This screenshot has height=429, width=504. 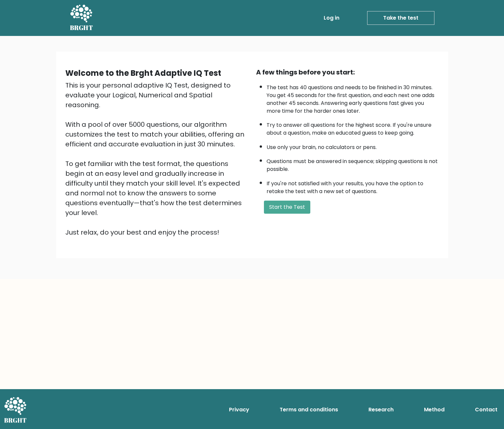 What do you see at coordinates (157, 159) in the screenshot?
I see `div: This is your personal adaptive IQ Test, designed to evaluate your Logical, Numerical and Spatial ...` at bounding box center [157, 159].